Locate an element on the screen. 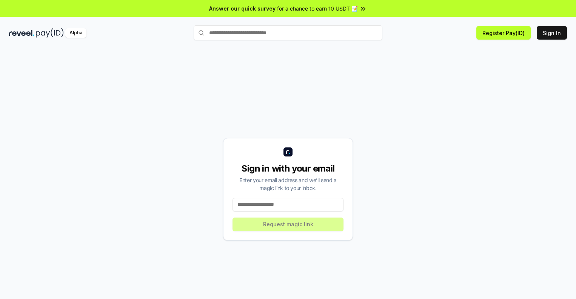 Image resolution: width=576 pixels, height=299 pixels. div: Sign in with your email is located at coordinates (288, 169).